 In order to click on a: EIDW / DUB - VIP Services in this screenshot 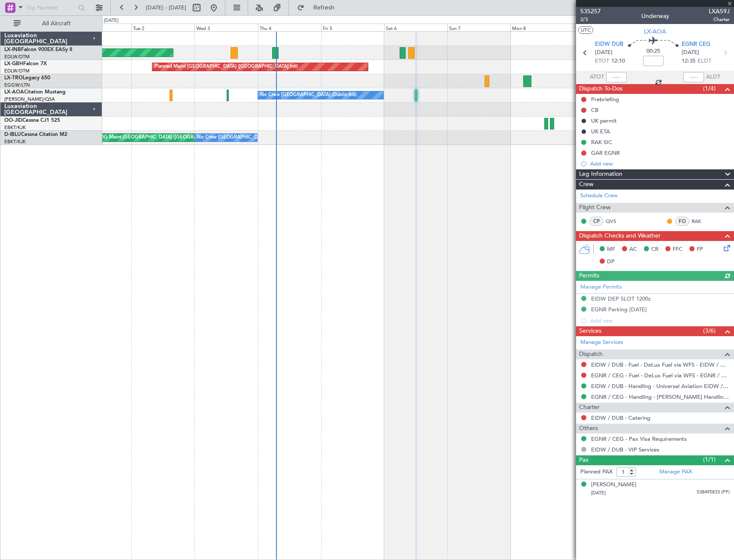, I will do `click(625, 450)`.